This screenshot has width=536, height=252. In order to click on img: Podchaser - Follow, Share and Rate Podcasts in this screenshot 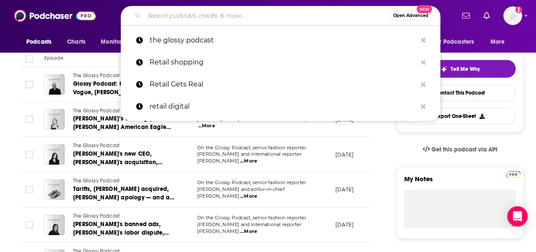, I will do `click(55, 16)`.